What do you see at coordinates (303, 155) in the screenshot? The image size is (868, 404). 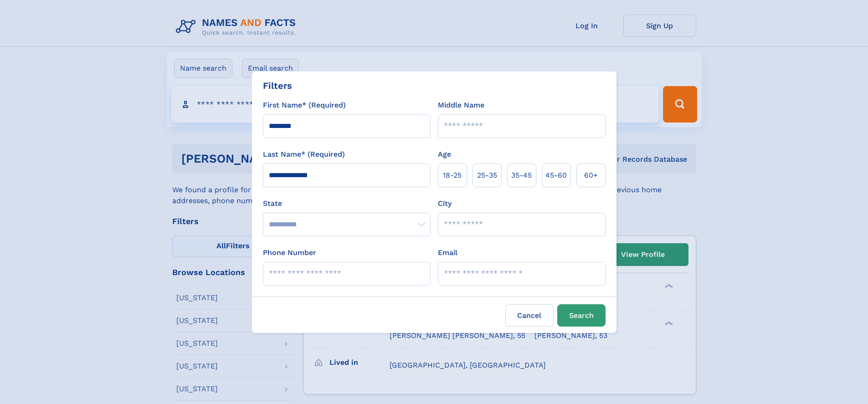 I see `label: Last Name* (Required)` at bounding box center [303, 155].